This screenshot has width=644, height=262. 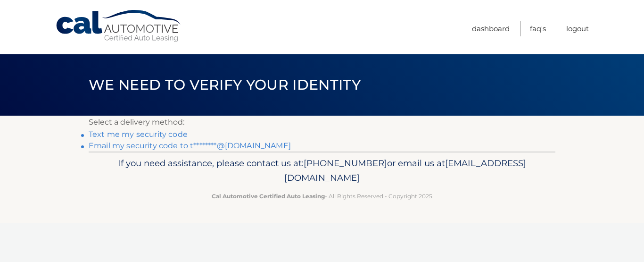 What do you see at coordinates (578, 28) in the screenshot?
I see `a: Logout` at bounding box center [578, 28].